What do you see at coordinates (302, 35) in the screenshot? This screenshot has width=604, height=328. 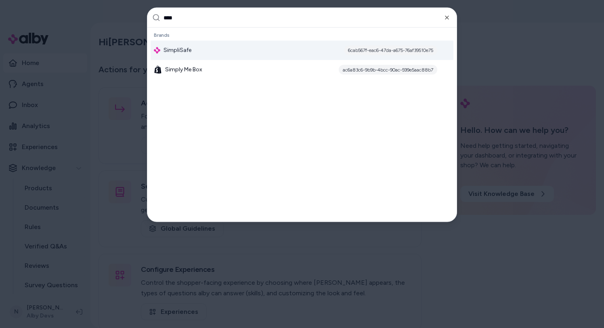 I see `div: Brands` at bounding box center [302, 35].